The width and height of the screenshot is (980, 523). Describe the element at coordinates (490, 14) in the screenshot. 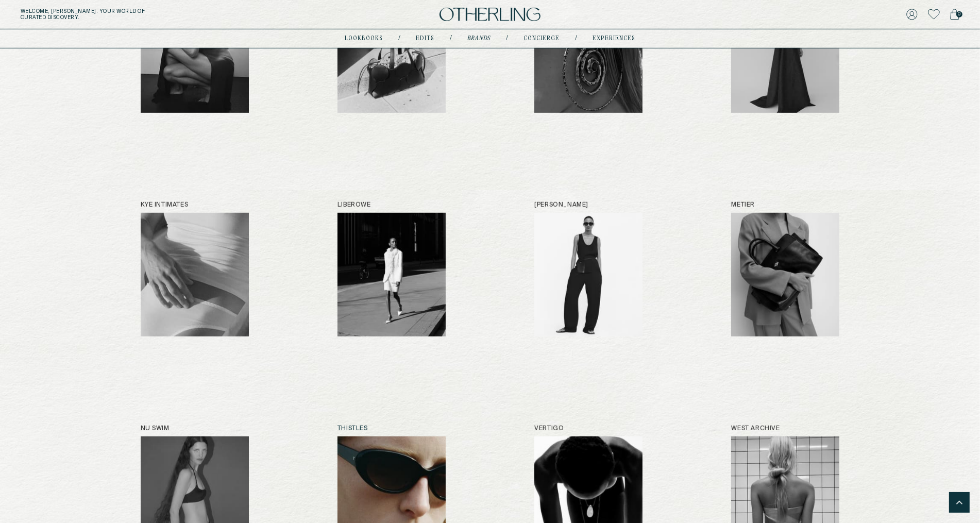

I see `img: logo` at that location.